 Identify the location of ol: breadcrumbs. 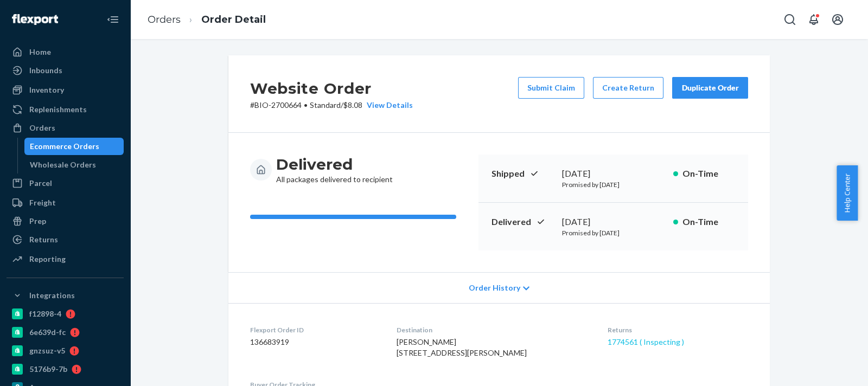
(207, 20).